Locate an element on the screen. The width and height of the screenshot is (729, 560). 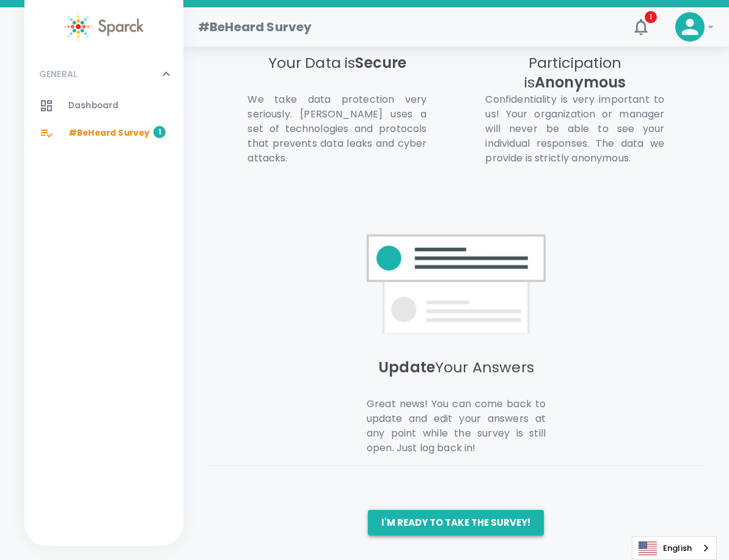
p: GENERAL is located at coordinates (58, 74).